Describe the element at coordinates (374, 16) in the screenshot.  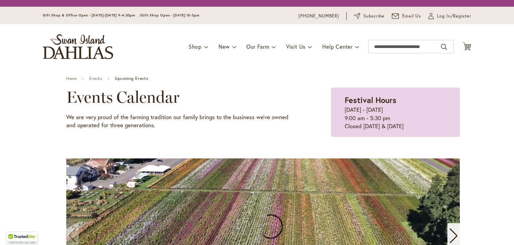
I see `span: Subscribe` at that location.